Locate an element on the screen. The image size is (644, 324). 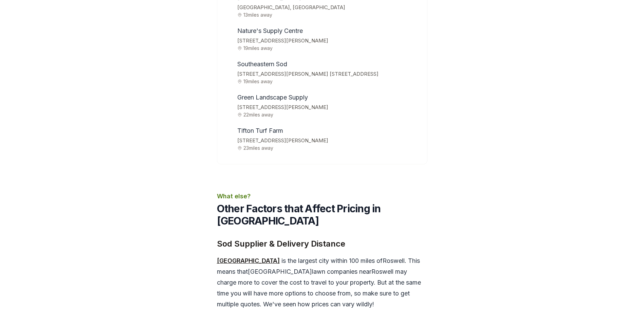
span: 23 miles away is located at coordinates (328, 148).